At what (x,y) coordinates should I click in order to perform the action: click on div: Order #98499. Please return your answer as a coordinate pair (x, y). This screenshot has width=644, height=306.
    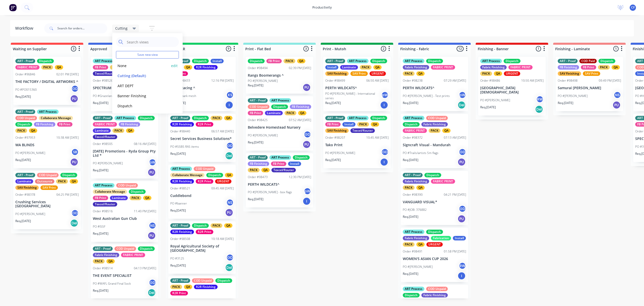
    Looking at the image, I should click on (335, 80).